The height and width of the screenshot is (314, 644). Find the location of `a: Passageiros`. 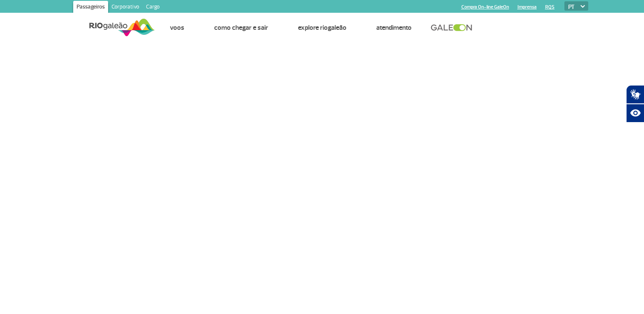

a: Passageiros is located at coordinates (91, 7).